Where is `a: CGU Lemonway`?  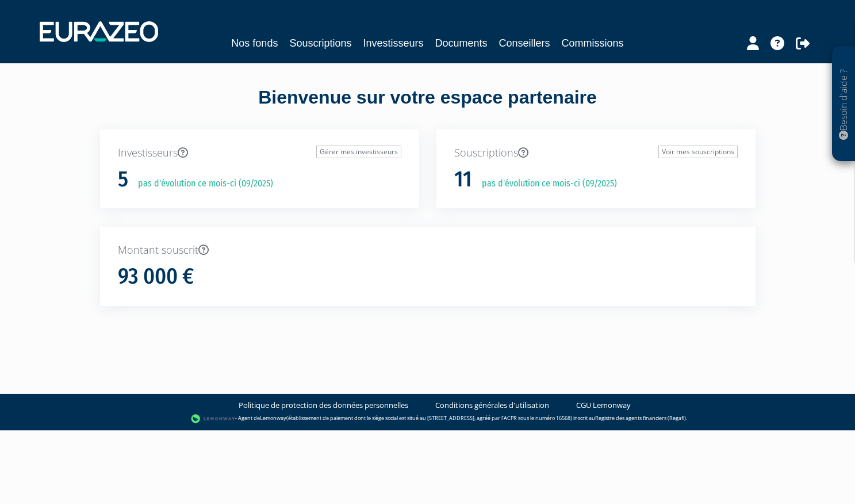 a: CGU Lemonway is located at coordinates (604, 405).